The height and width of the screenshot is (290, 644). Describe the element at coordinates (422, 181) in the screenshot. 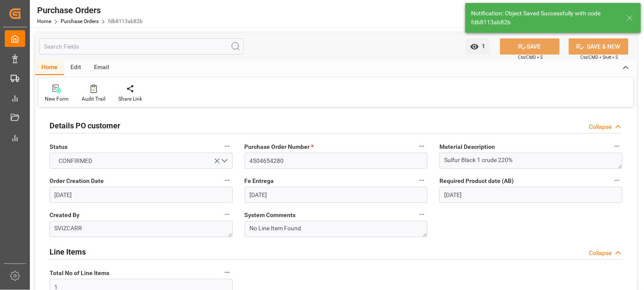

I see `button: Fe Entrega` at that location.